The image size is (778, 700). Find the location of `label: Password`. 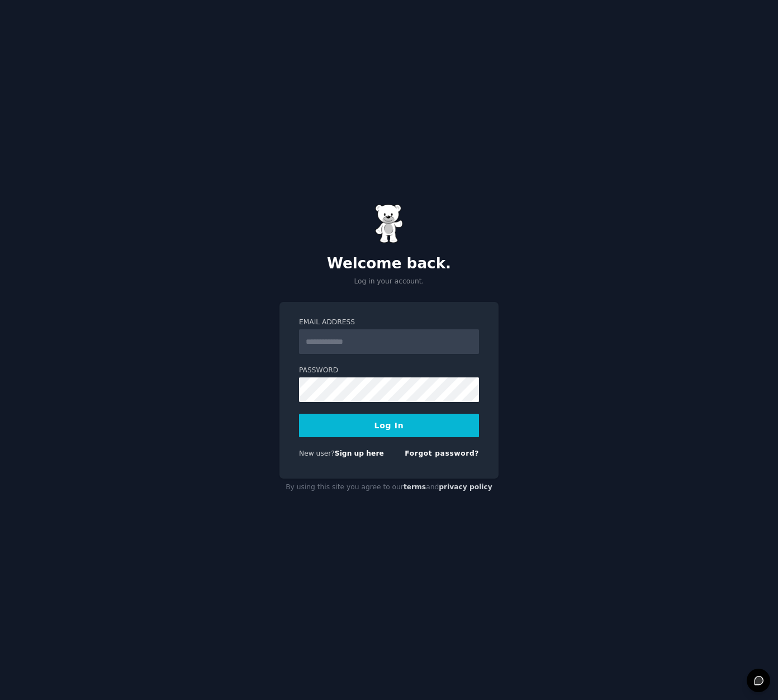

label: Password is located at coordinates (389, 371).